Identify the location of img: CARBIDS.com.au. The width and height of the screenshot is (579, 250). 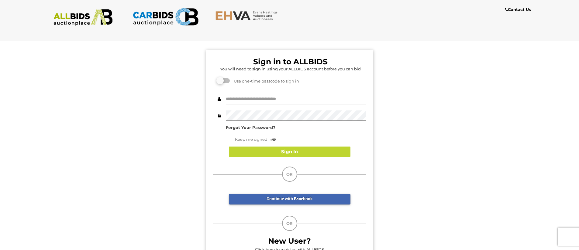
(165, 17).